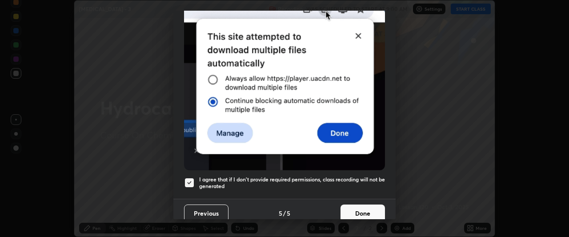 Image resolution: width=569 pixels, height=237 pixels. I want to click on button: Previous, so click(206, 213).